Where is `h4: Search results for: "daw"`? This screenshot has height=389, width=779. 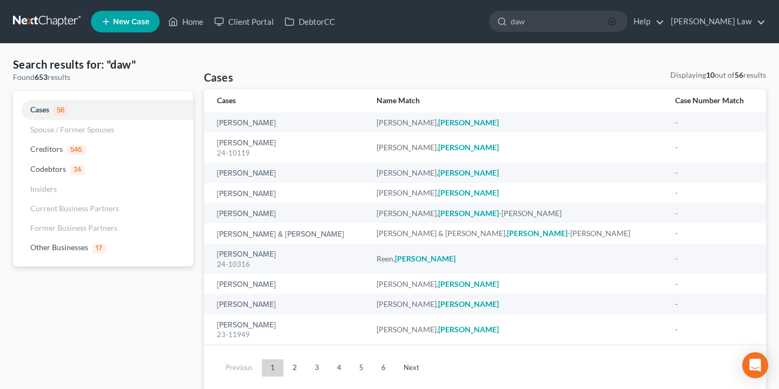 h4: Search results for: "daw" is located at coordinates (103, 64).